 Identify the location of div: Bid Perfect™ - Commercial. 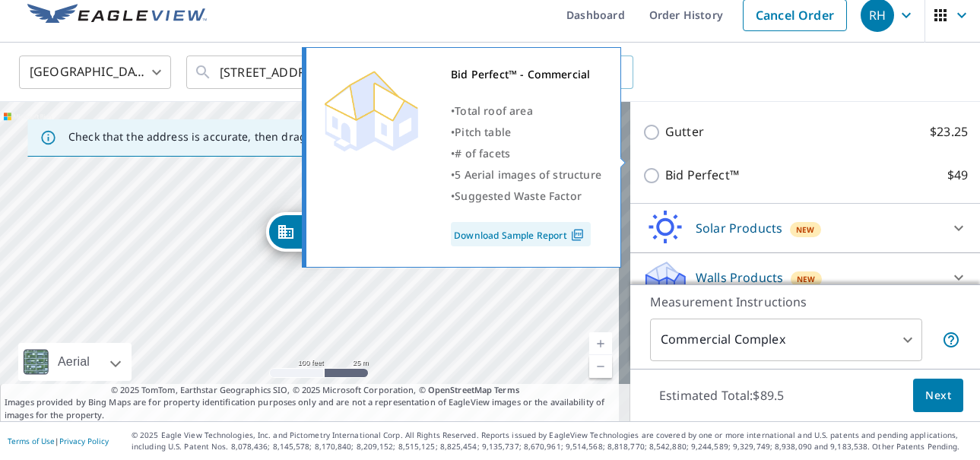
(526, 74).